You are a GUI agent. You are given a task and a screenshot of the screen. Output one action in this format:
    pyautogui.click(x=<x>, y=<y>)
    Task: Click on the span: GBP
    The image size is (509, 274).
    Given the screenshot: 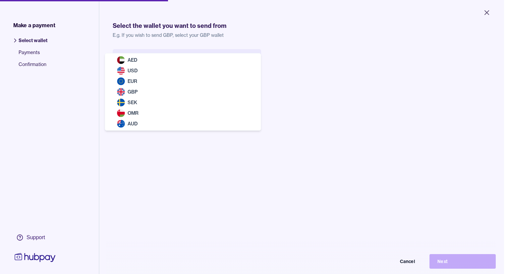 What is the action you would take?
    pyautogui.click(x=132, y=92)
    